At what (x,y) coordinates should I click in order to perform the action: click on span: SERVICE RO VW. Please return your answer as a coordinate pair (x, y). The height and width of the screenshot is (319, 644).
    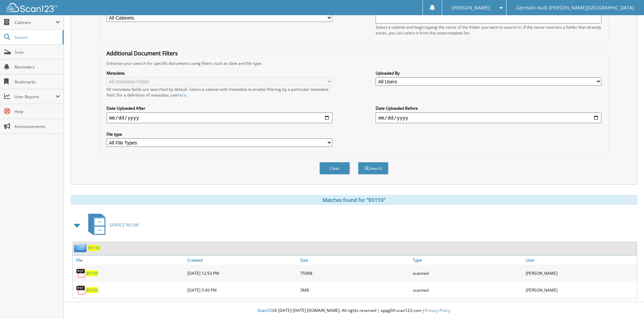
    Looking at the image, I should click on (124, 225).